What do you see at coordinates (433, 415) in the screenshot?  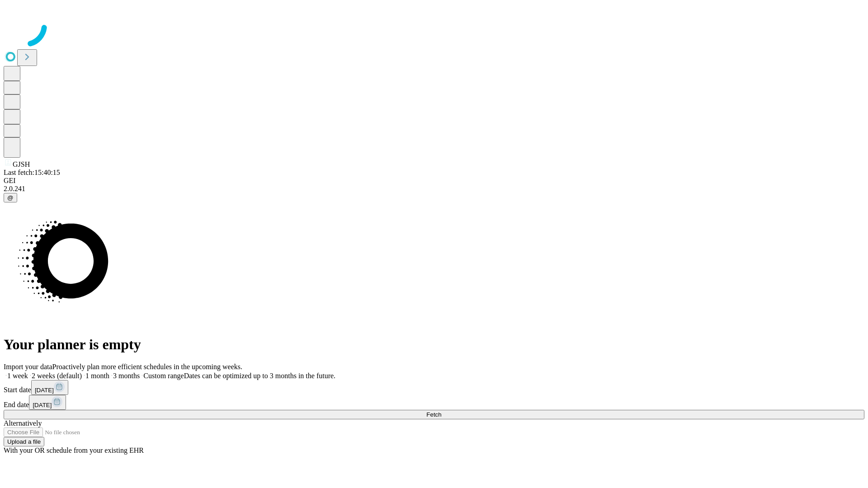 I see `span: Fetch` at bounding box center [433, 415].